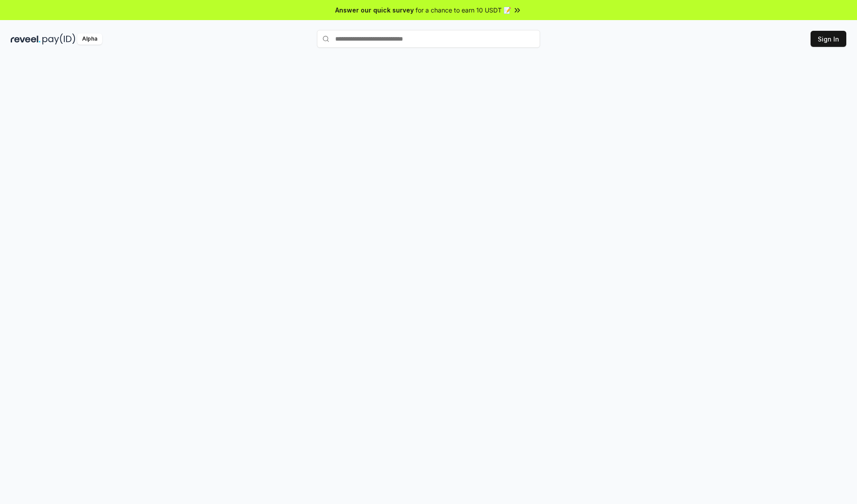 The width and height of the screenshot is (857, 504). Describe the element at coordinates (26, 39) in the screenshot. I see `img: reveel_dark` at that location.